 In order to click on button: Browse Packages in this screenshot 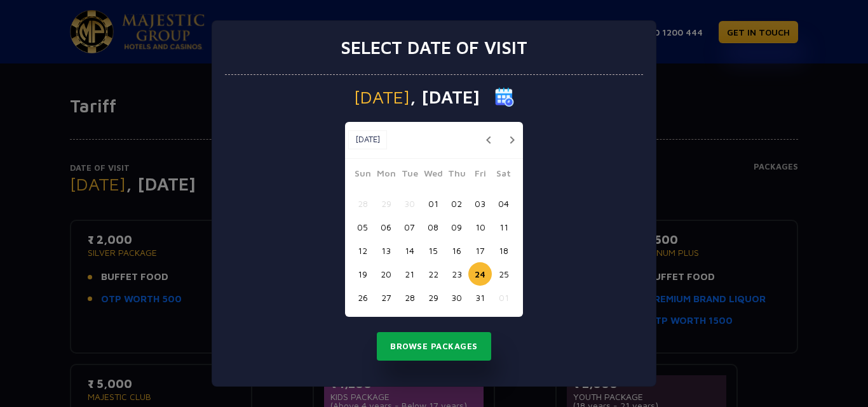, I will do `click(434, 347)`.